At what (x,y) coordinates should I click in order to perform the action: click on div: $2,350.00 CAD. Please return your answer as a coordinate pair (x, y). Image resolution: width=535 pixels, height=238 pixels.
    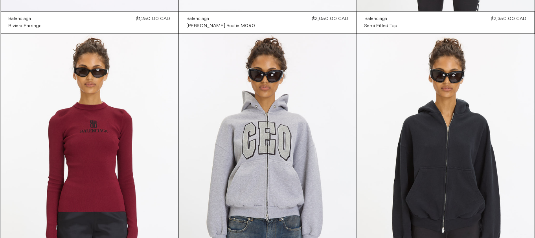
    Looking at the image, I should click on (509, 19).